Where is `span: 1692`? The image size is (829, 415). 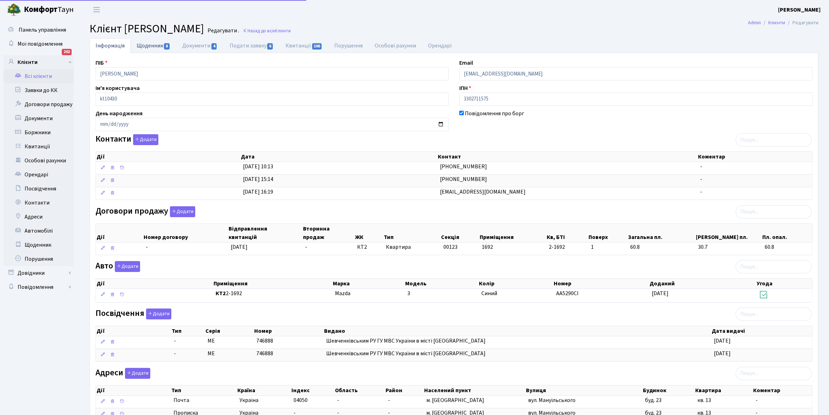 span: 1692 is located at coordinates (487, 247).